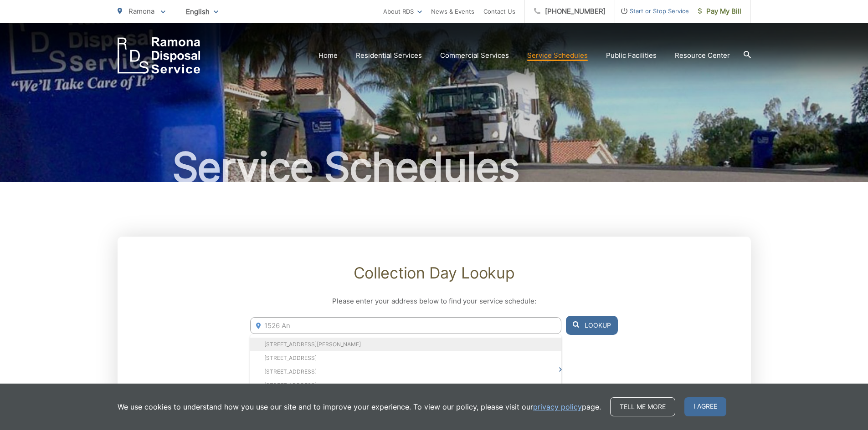 The width and height of the screenshot is (868, 430). Describe the element at coordinates (159, 56) in the screenshot. I see `a: EDCD logo. Return to the homepage.` at that location.